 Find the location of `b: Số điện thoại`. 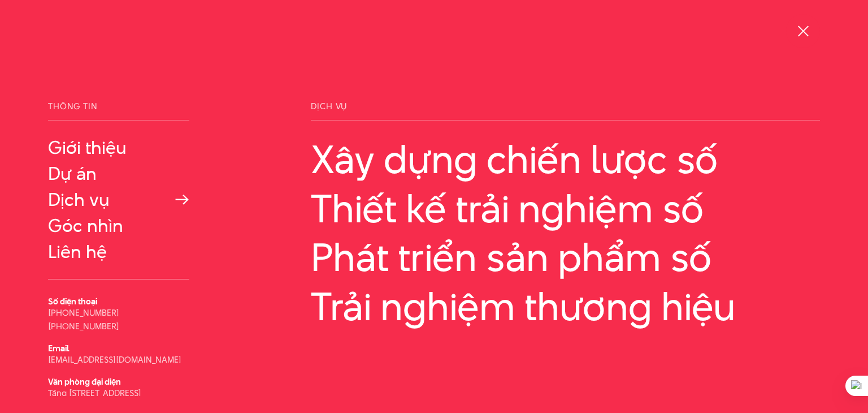

b: Số điện thoại is located at coordinates (72, 301).